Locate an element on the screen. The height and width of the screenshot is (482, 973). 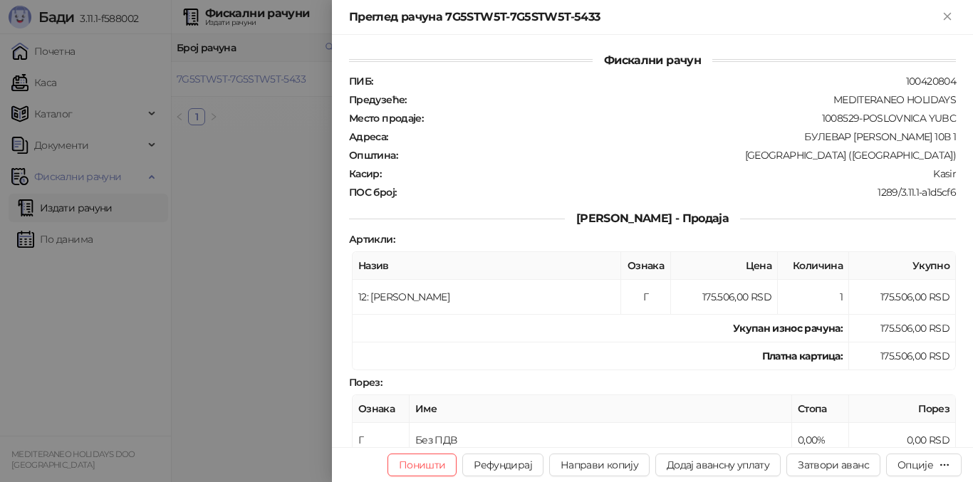
strong: Платна картица : is located at coordinates (802, 356).